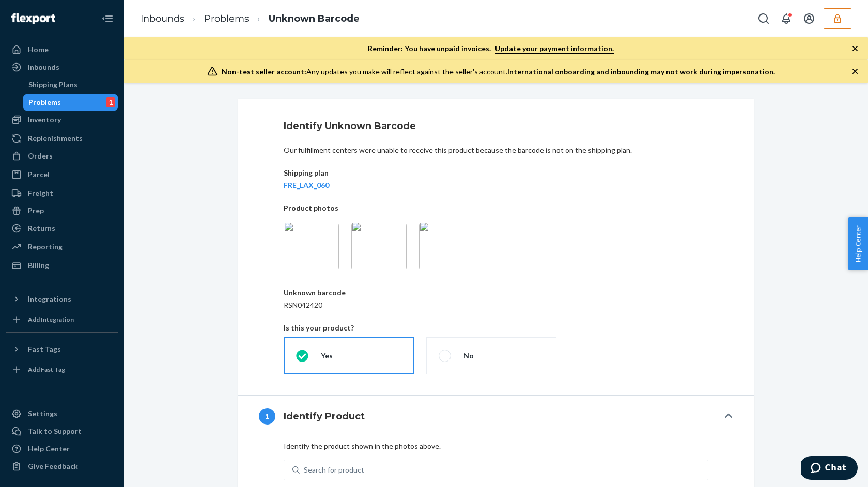 The width and height of the screenshot is (868, 487). Describe the element at coordinates (62, 139) in the screenshot. I see `a: Replenishments` at that location.